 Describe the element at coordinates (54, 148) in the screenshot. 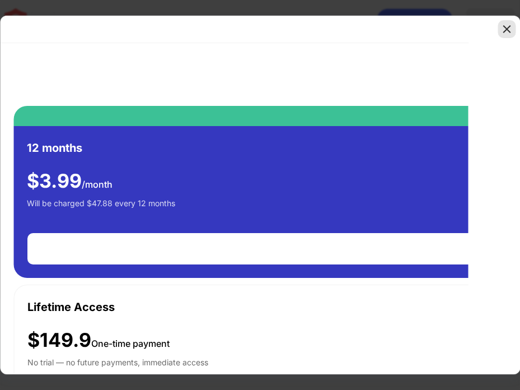

I see `div: 12 months` at that location.